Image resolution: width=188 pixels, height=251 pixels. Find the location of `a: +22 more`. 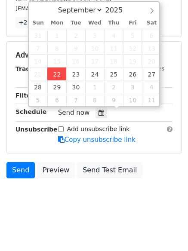

a: +22 more is located at coordinates (34, 22).